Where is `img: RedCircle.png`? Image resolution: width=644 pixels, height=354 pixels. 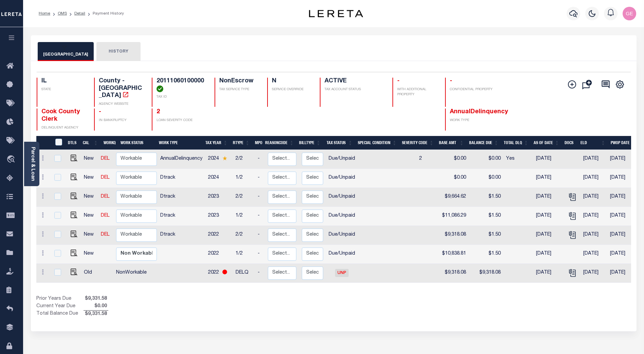 img: RedCircle.png is located at coordinates (225, 272).